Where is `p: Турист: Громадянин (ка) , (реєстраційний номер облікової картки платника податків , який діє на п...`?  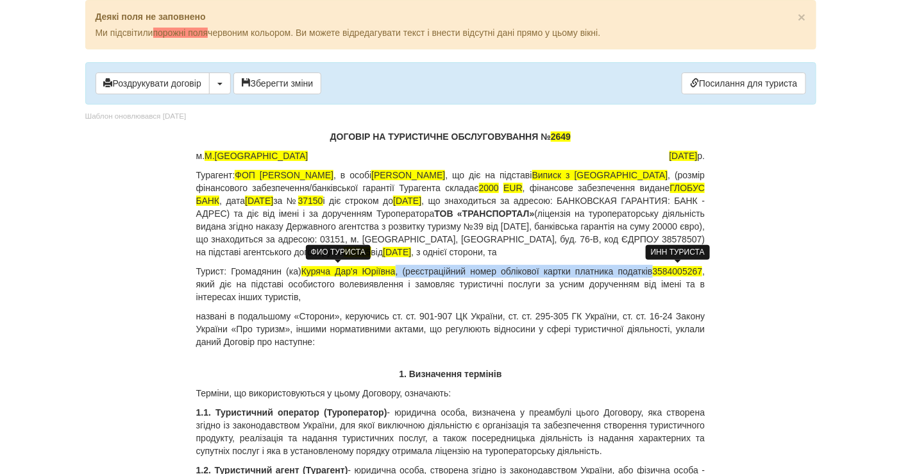 p: Турист: Громадянин (ка) , (реєстраційний номер облікової картки платника податків , який діє на п... is located at coordinates (451, 284).